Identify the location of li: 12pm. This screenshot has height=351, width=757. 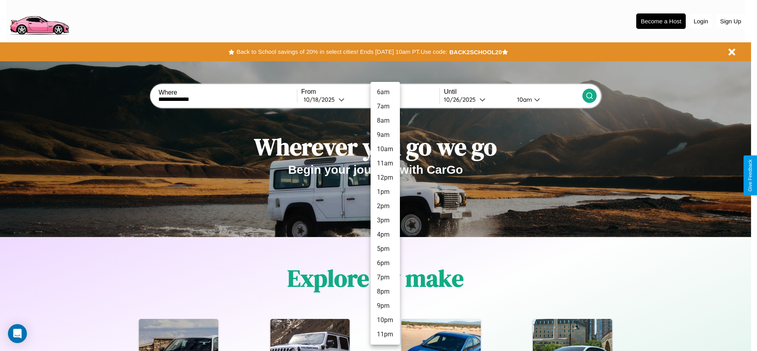
(385, 178).